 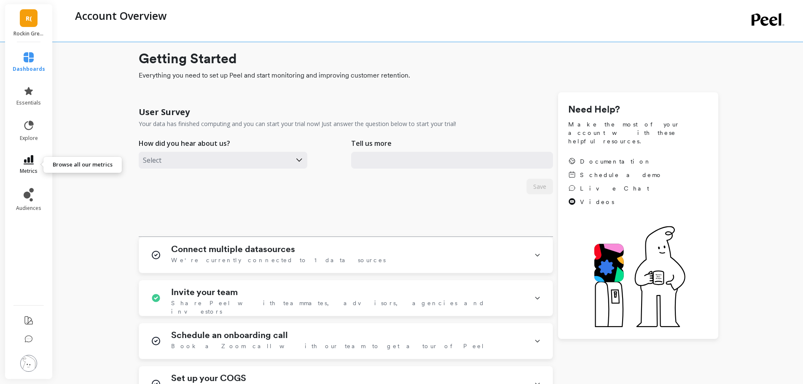 What do you see at coordinates (347, 307) in the screenshot?
I see `span: Share Peel with teammates, advisors, agencies and investors` at bounding box center [347, 307].